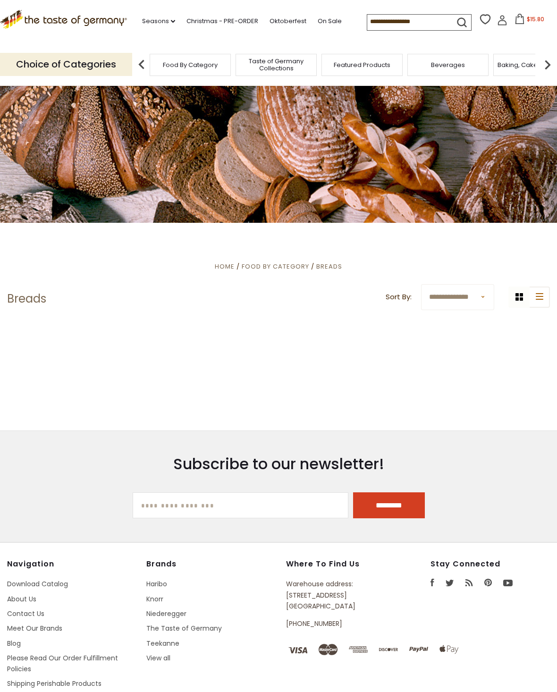 This screenshot has width=557, height=692. What do you see at coordinates (26, 299) in the screenshot?
I see `h1: Breads` at bounding box center [26, 299].